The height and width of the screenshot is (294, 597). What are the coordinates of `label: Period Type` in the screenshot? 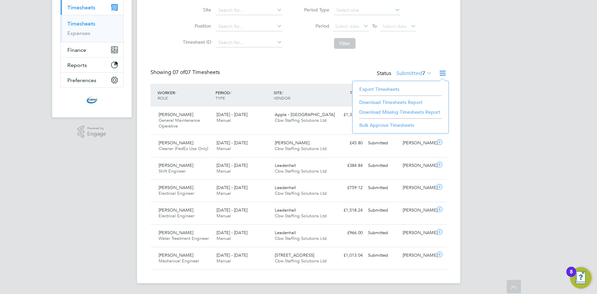 It's located at (314, 10).